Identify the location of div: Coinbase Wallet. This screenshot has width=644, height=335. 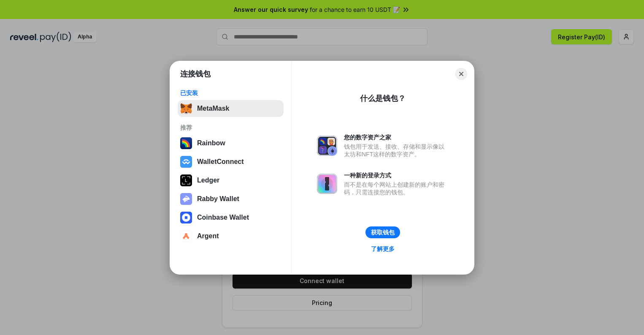
(223, 218).